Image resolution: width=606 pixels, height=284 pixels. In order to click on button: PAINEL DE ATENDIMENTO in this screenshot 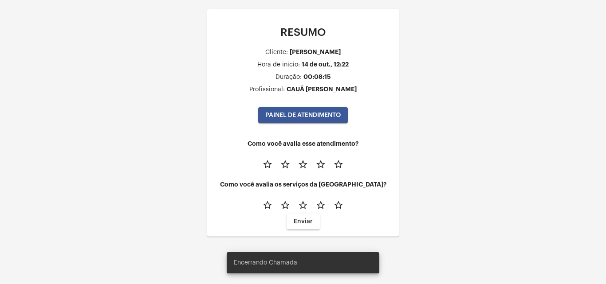, I will do `click(303, 115)`.